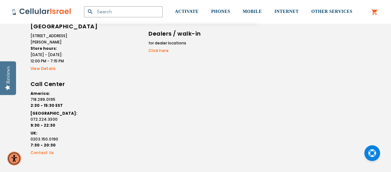  I want to click on strong: UK:, so click(34, 133).